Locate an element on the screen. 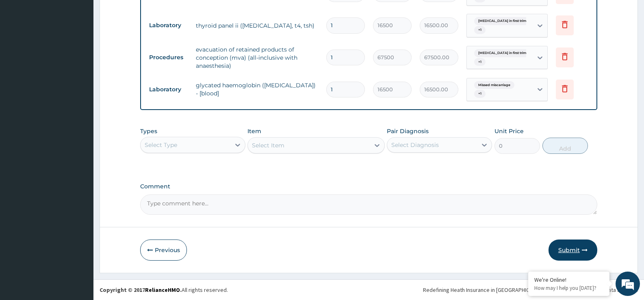 The image size is (644, 300). span: We're online! is located at coordinates (80, 136).